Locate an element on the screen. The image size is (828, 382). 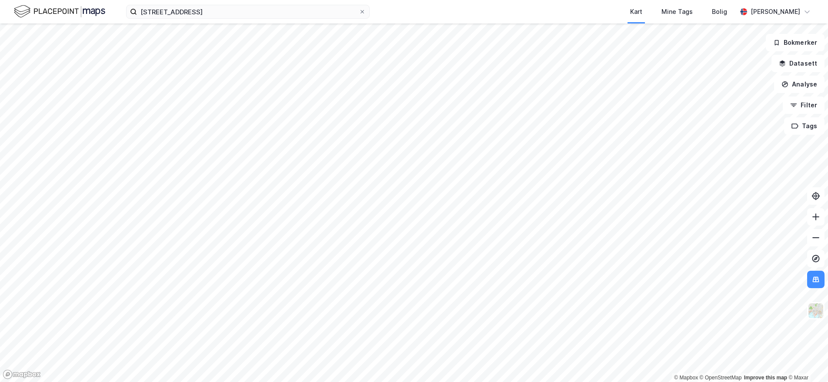
button: Bokmerker is located at coordinates (795, 43).